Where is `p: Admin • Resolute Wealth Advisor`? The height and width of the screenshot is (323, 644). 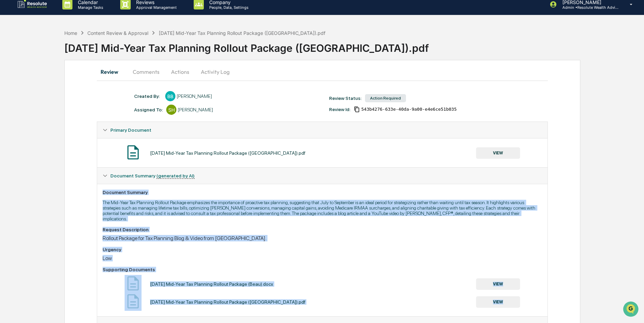
p: Admin • Resolute Wealth Advisor is located at coordinates (589, 7).